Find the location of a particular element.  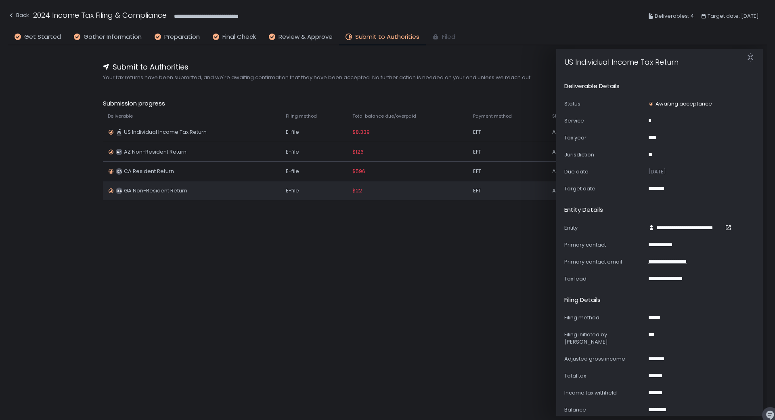

span: Preparation is located at coordinates (182, 37).